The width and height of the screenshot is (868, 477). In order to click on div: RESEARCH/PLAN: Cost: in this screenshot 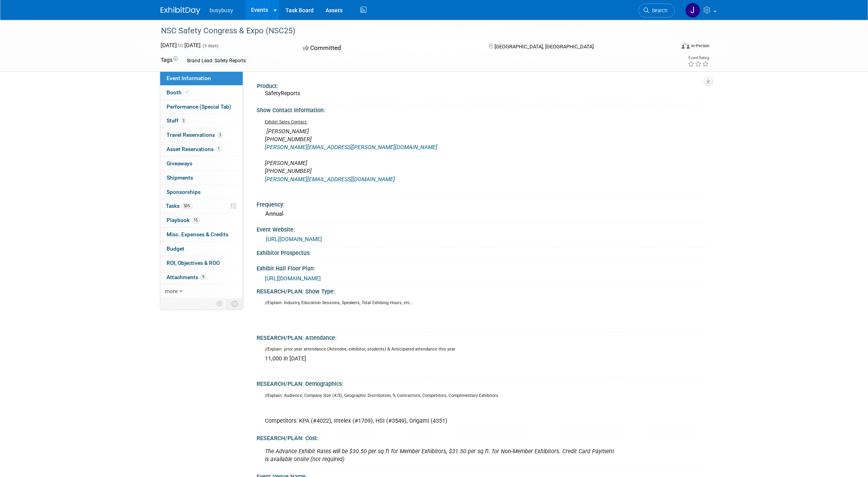, I will do `click(482, 437)`.